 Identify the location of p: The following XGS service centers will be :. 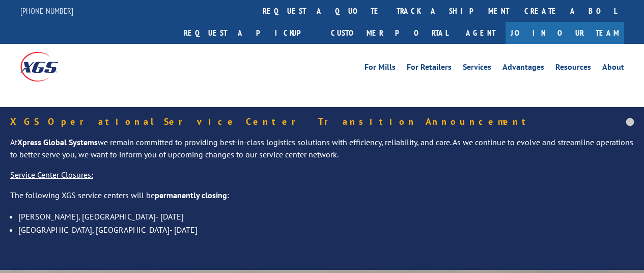
(321, 200).